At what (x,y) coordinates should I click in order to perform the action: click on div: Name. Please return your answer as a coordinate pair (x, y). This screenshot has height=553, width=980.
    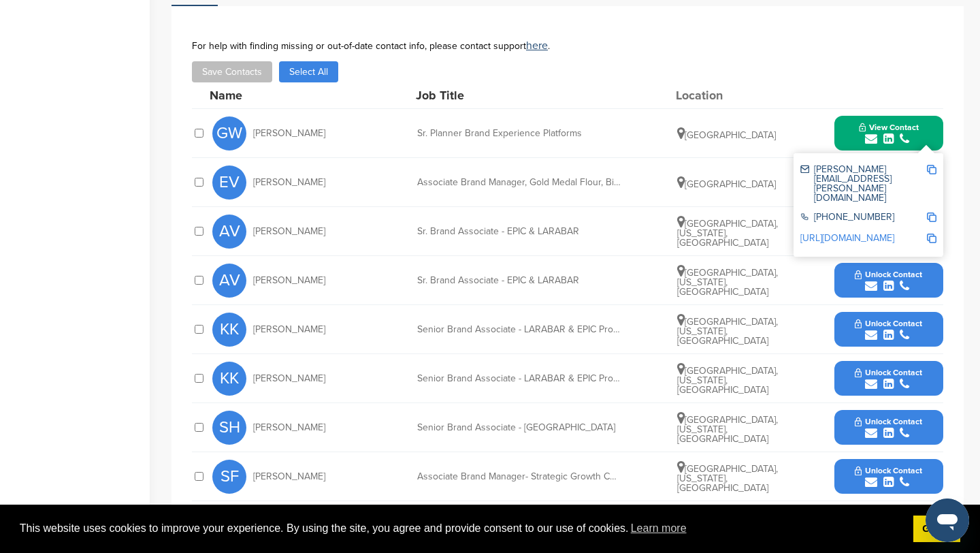
    Looking at the image, I should click on (284, 95).